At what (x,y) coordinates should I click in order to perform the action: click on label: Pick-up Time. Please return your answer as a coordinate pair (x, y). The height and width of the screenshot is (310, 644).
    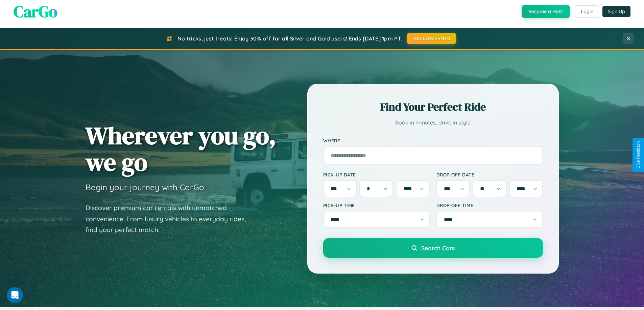
    Looking at the image, I should click on (376, 205).